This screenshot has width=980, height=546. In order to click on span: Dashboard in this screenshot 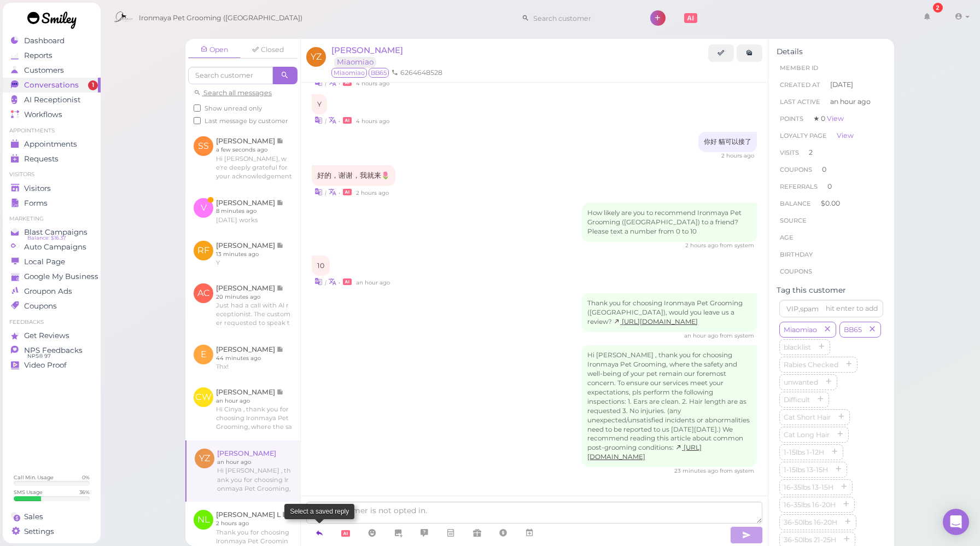, I will do `click(44, 40)`.